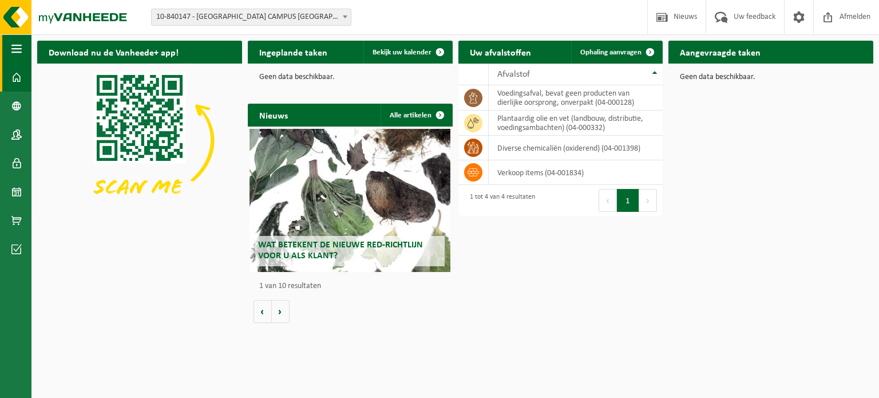 The height and width of the screenshot is (398, 879). Describe the element at coordinates (647, 200) in the screenshot. I see `button: Next` at that location.